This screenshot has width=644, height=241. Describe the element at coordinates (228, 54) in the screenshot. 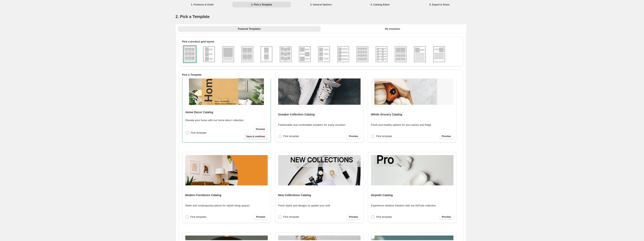

I see `img: g1x1v1` at that location.